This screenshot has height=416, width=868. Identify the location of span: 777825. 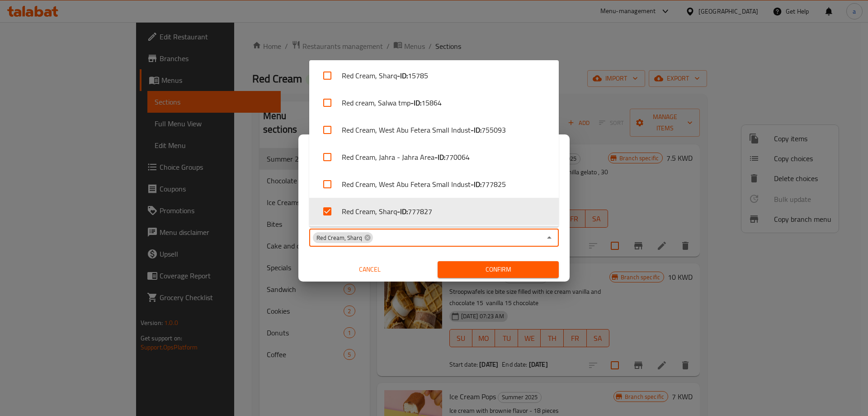
(494, 184).